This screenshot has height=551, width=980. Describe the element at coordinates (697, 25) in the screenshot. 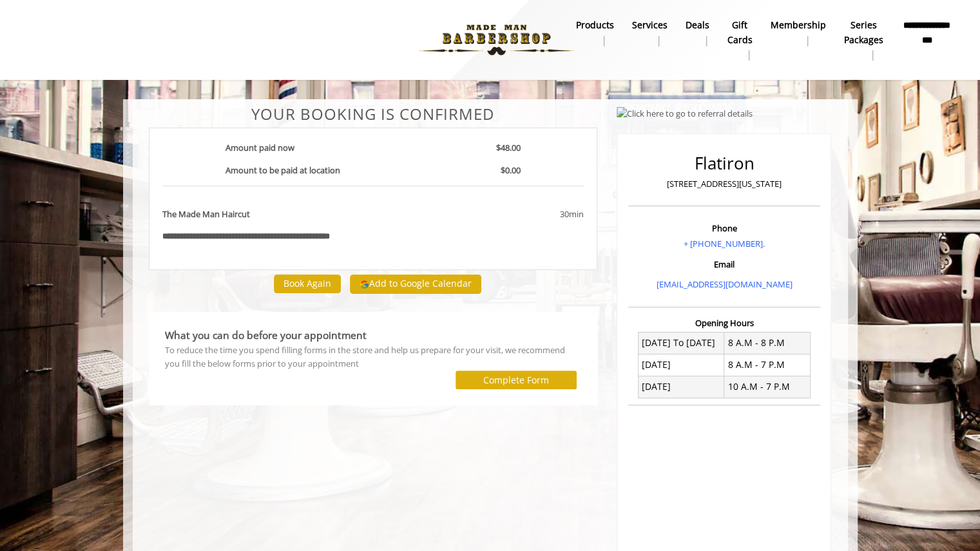

I see `b: Deals` at that location.